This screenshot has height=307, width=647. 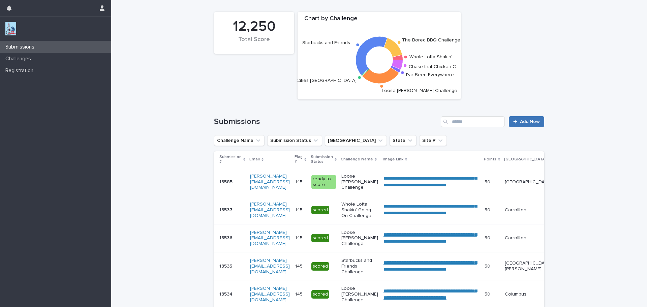 I want to click on p: Registration, so click(x=21, y=70).